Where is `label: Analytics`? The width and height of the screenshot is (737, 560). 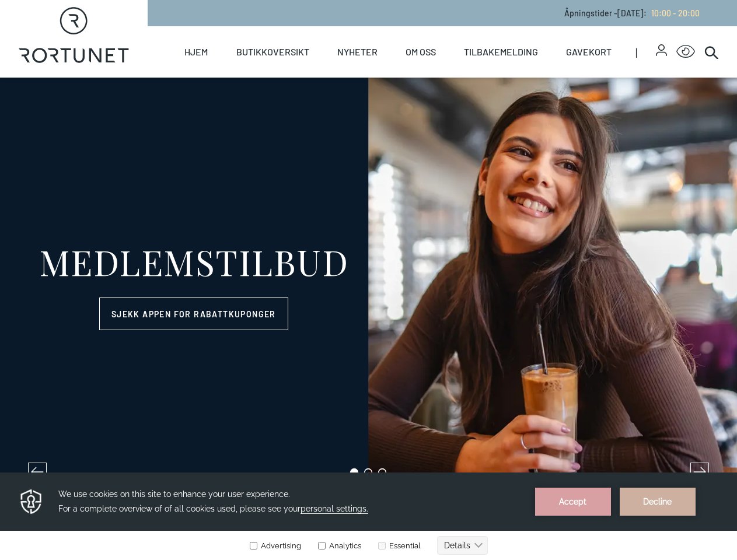
label: Analytics is located at coordinates (339, 73).